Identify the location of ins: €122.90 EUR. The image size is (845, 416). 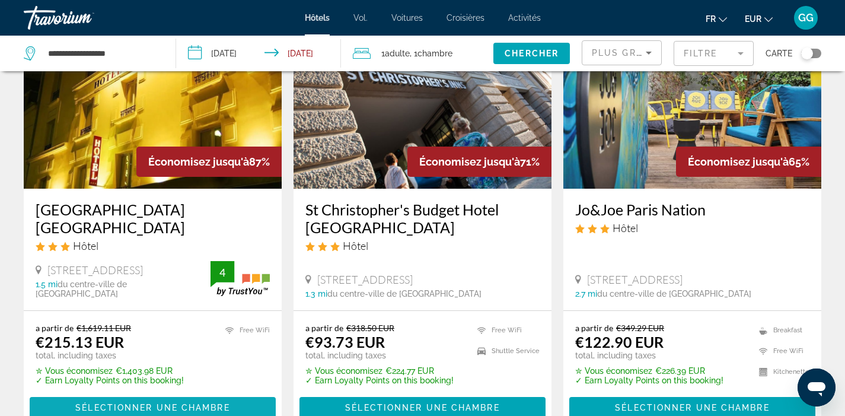
(619, 342).